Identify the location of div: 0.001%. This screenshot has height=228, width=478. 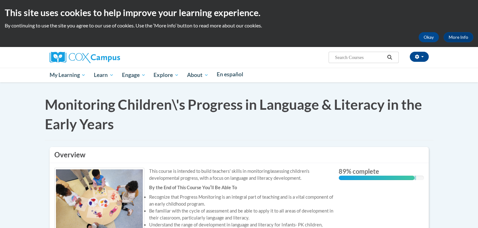
(415, 178).